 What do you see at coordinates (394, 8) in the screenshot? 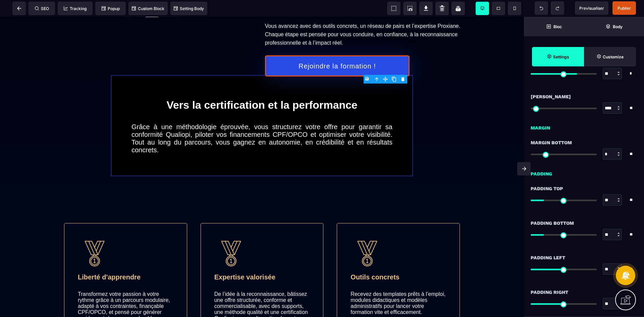
I see `span: View components` at bounding box center [394, 8].